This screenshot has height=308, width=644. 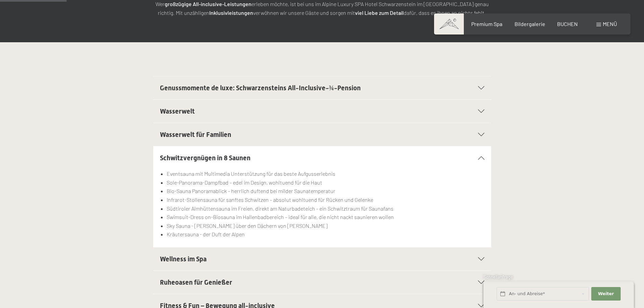 I want to click on span: BUCHEN, so click(x=568, y=24).